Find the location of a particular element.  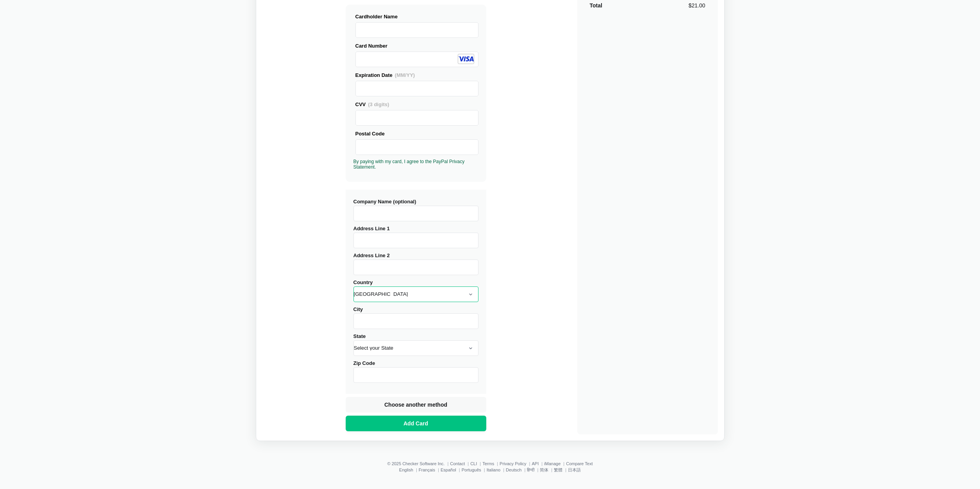

a: हिन्दी is located at coordinates (530, 470).